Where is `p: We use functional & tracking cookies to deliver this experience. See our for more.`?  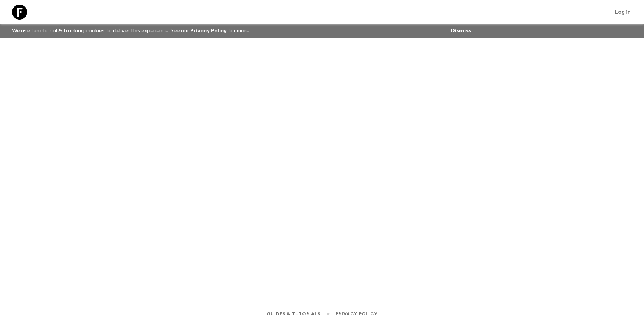
p: We use functional & tracking cookies to deliver this experience. See our for more. is located at coordinates (131, 31).